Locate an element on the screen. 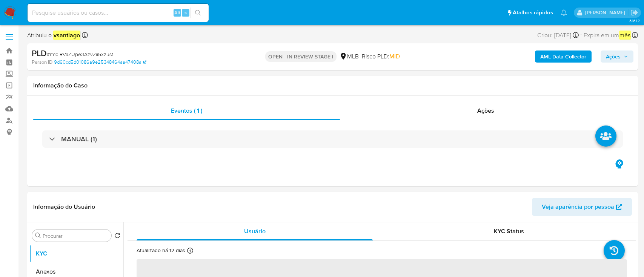 Image resolution: width=644 pixels, height=277 pixels. span: s is located at coordinates (185, 13).